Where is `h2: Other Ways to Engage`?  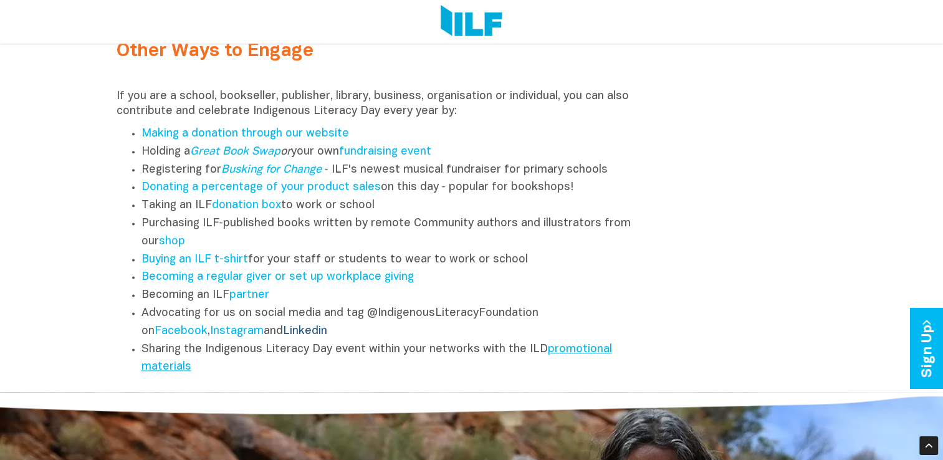 h2: Other Ways to Engage is located at coordinates (381, 51).